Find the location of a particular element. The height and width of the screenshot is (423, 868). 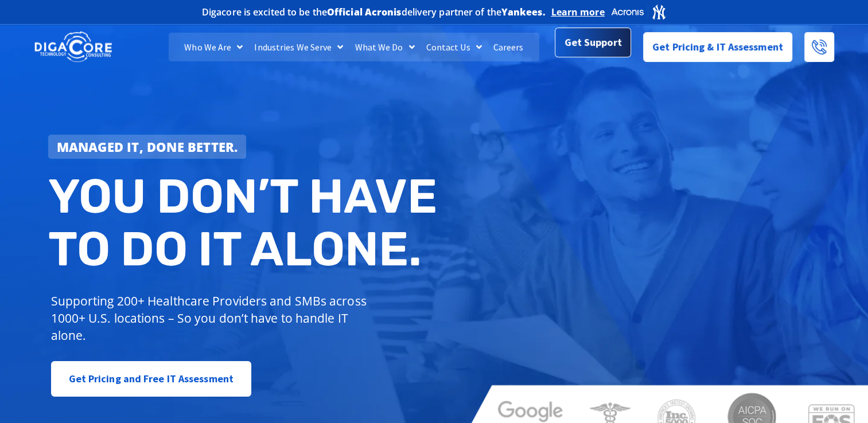

strong: Managed IT, done better. is located at coordinates (147, 147).